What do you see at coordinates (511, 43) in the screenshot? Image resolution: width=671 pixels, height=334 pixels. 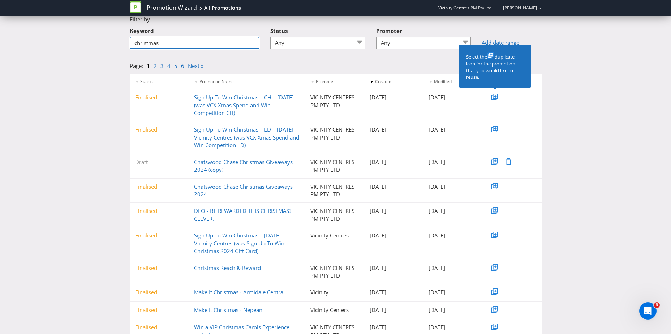 I see `a: Add date range` at bounding box center [511, 43].